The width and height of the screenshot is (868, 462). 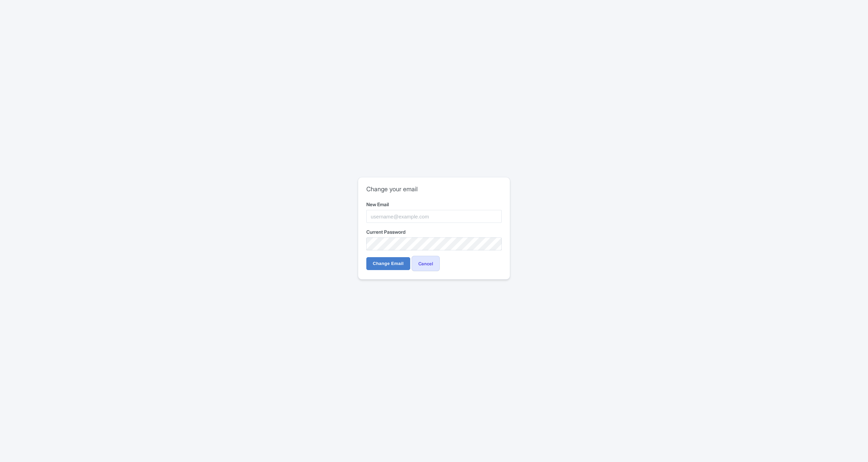 I want to click on input: Change Email, so click(x=388, y=263).